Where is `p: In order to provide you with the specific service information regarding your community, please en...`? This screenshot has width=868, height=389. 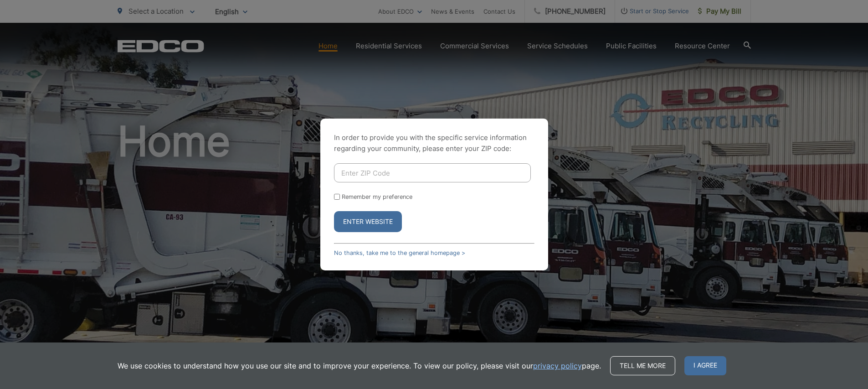
p: In order to provide you with the specific service information regarding your community, please en... is located at coordinates (434, 143).